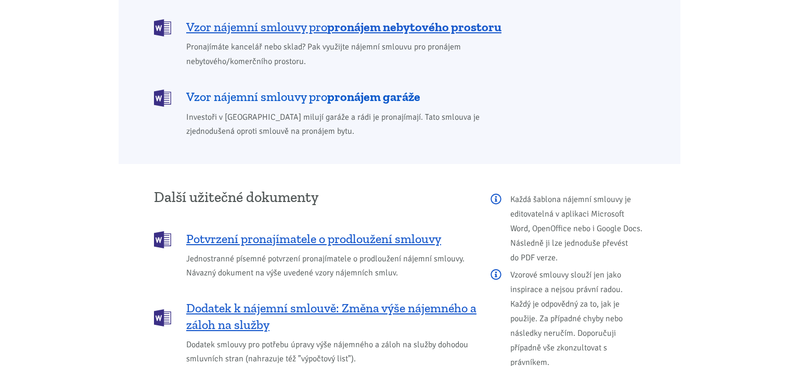  Describe the element at coordinates (331, 316) in the screenshot. I see `span: Dodatek k nájemní smlouvě: Změna výše nájemného a záloh na služby` at that location.